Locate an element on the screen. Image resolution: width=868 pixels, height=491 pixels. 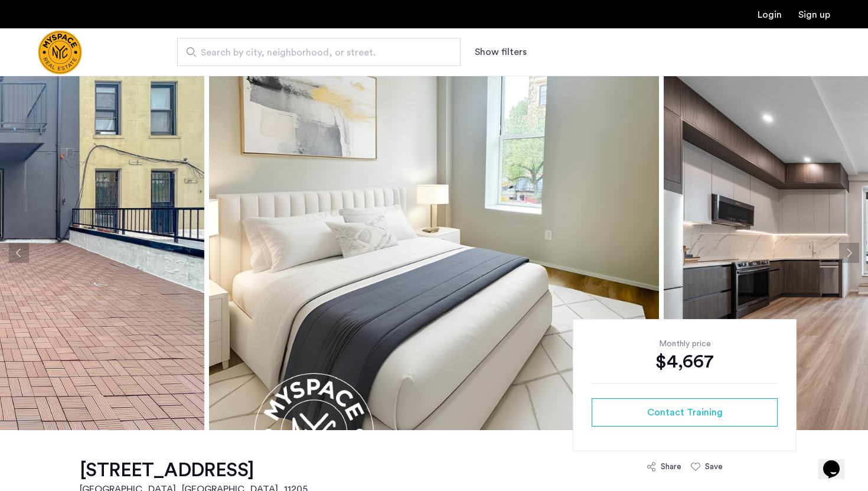
input: Apartment Search is located at coordinates (319, 52).